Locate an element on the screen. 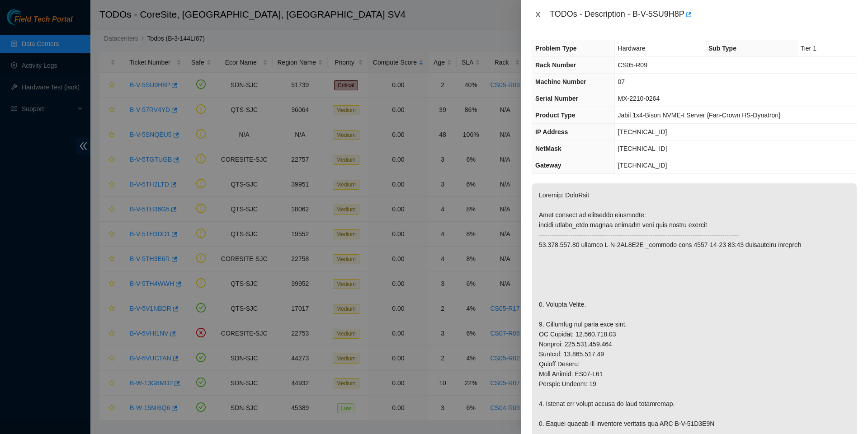  span: Jabil 1x4-Bison NVME-I Server {Fan-Crown HS-Dynatron} is located at coordinates (699, 115).